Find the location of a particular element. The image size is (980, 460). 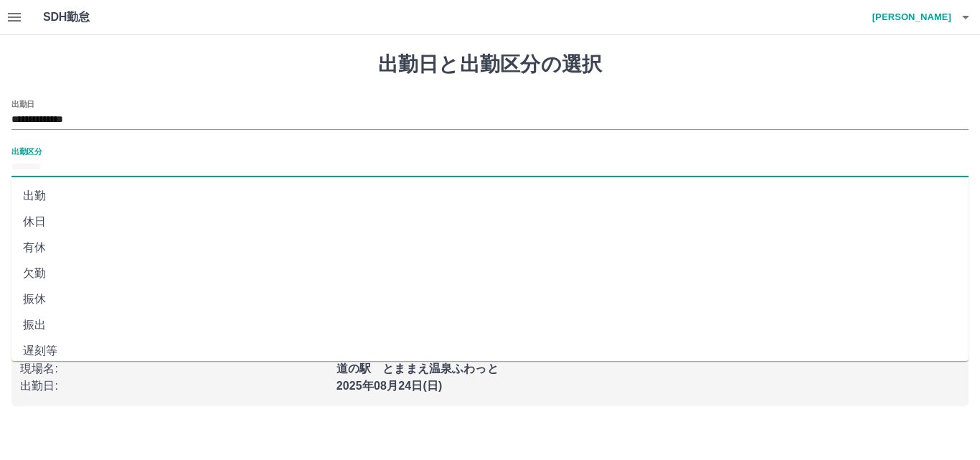

label: 出勤日 is located at coordinates (23, 103).